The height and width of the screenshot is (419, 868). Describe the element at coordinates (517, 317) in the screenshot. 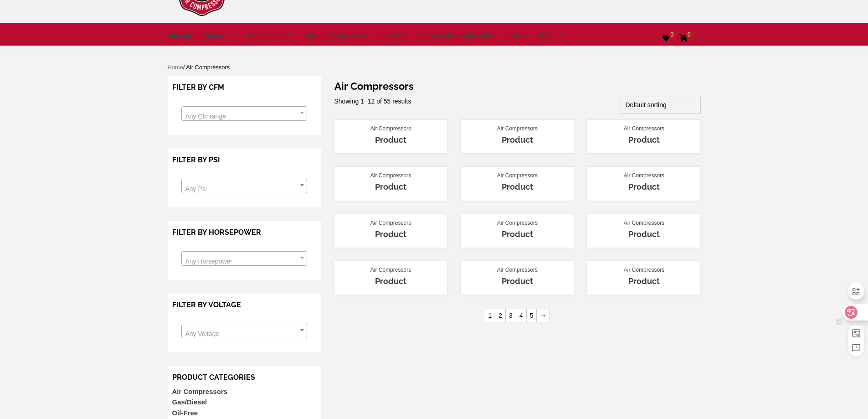

I see `nav: Product Pagination` at that location.